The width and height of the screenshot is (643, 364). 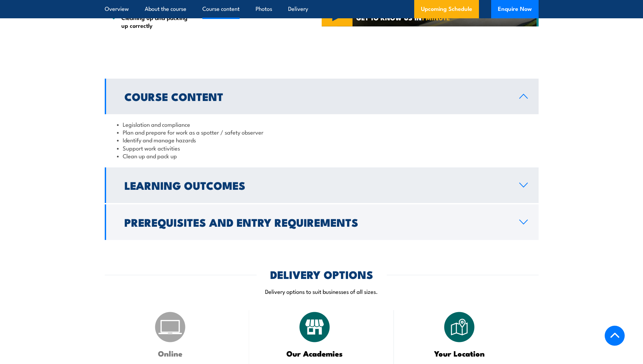 I want to click on li: Legislation and compliance, so click(x=322, y=124).